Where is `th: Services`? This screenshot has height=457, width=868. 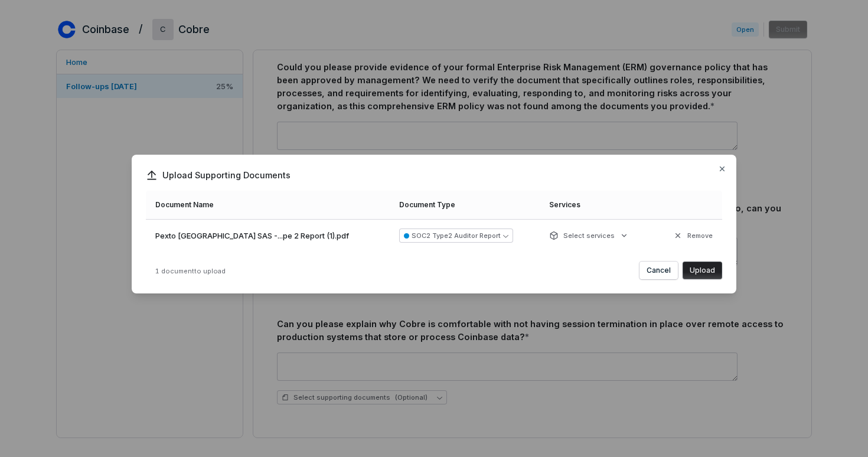
th: Services is located at coordinates (597, 205).